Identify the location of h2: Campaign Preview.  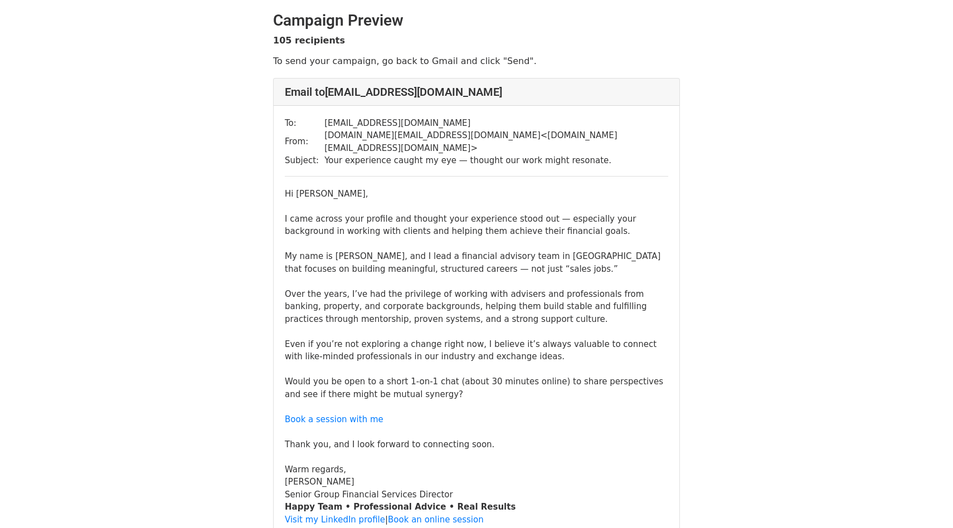
(477, 21).